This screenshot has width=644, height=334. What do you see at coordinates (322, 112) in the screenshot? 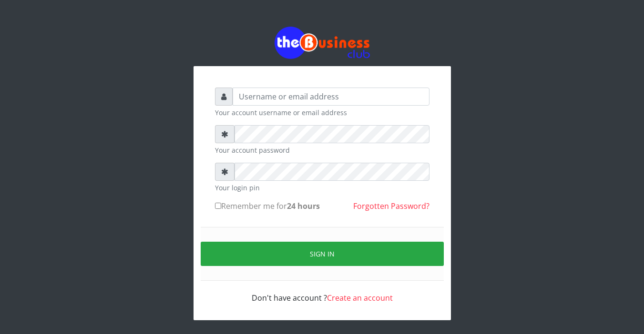
I see `small: Your account username or email address` at bounding box center [322, 112].